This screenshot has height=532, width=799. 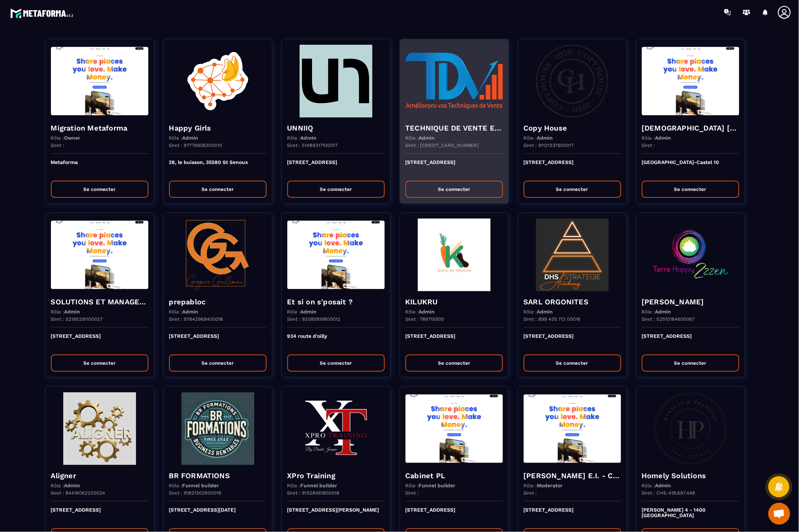 What do you see at coordinates (100, 128) in the screenshot?
I see `h4: Migration Metaforma` at bounding box center [100, 128].